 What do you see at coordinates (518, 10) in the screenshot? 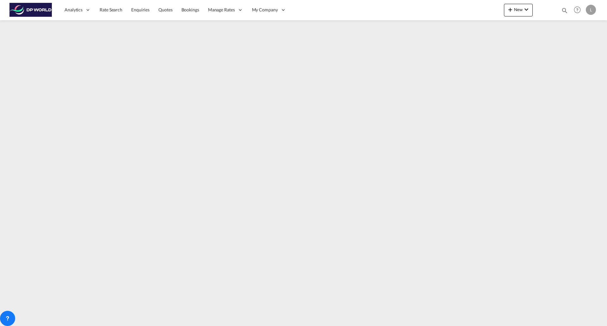
I see `button: icon-plus 400-fgNewicon-chevron-down` at bounding box center [518, 10].